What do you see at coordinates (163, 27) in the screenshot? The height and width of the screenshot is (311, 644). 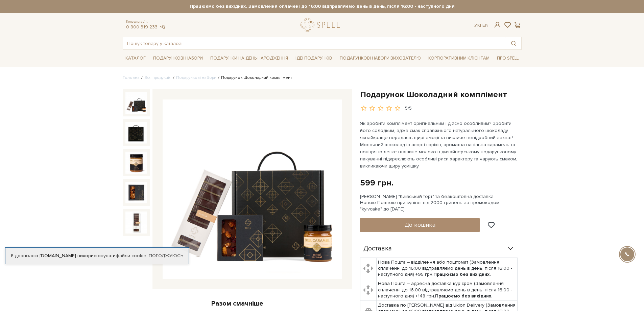 I see `a: telegram` at bounding box center [163, 27].